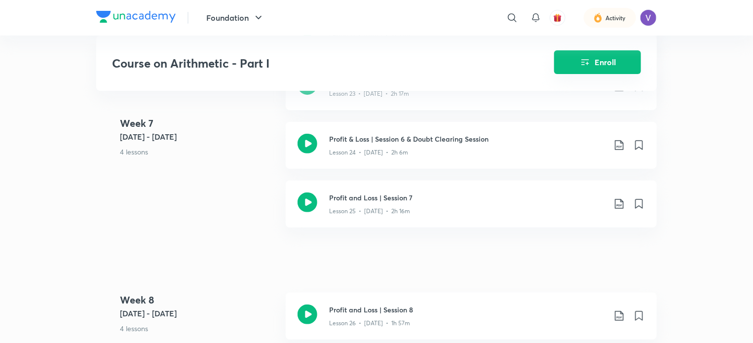 This screenshot has width=753, height=343. What do you see at coordinates (467, 139) in the screenshot?
I see `h3: Profit & Loss | Session 6 & Doubt Clearing Session` at bounding box center [467, 139].